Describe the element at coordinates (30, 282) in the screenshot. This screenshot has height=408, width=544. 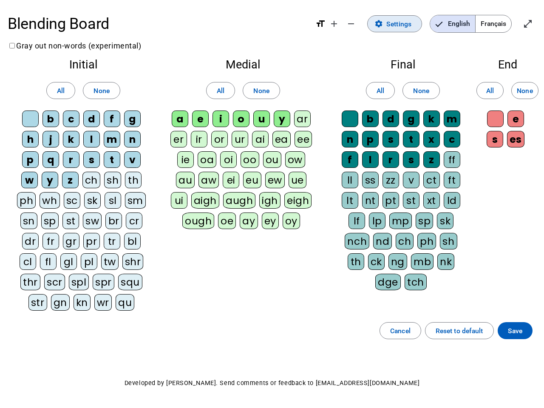
I see `div: thr` at that location.